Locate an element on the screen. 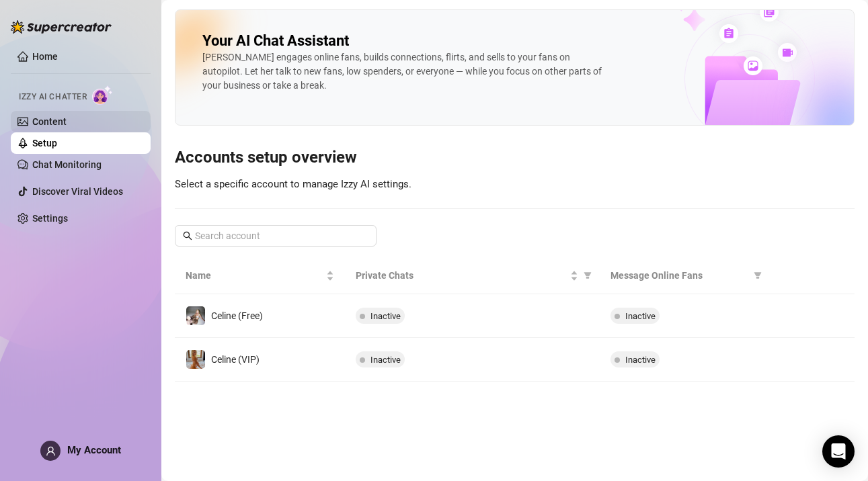 This screenshot has width=868, height=481. img: Celine (Free) is located at coordinates (196, 316).